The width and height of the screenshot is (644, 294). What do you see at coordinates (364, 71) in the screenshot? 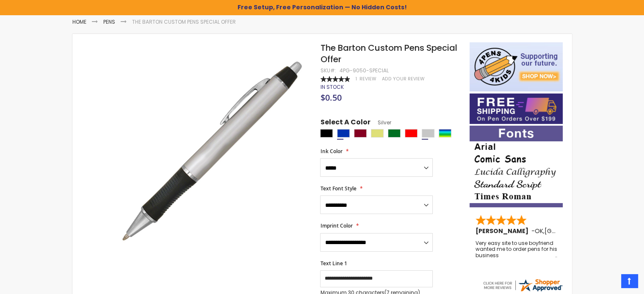
I see `div: 4PG-9050-SPECIAL` at bounding box center [364, 71].